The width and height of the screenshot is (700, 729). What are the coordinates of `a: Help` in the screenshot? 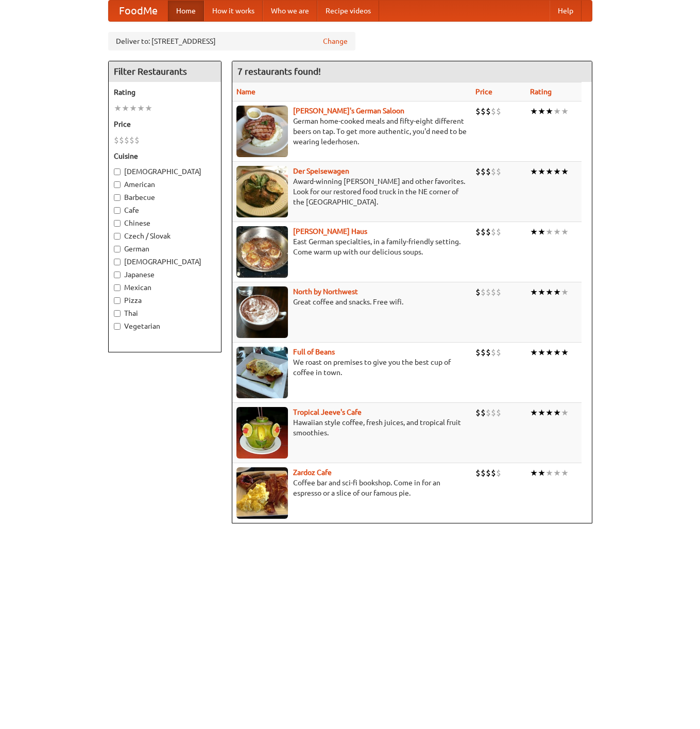 It's located at (566, 11).